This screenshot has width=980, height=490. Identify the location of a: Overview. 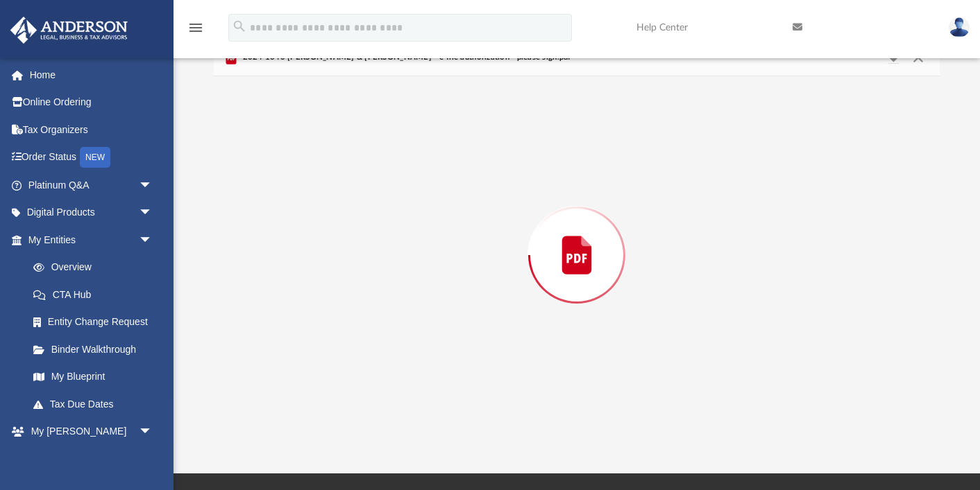
(97, 268).